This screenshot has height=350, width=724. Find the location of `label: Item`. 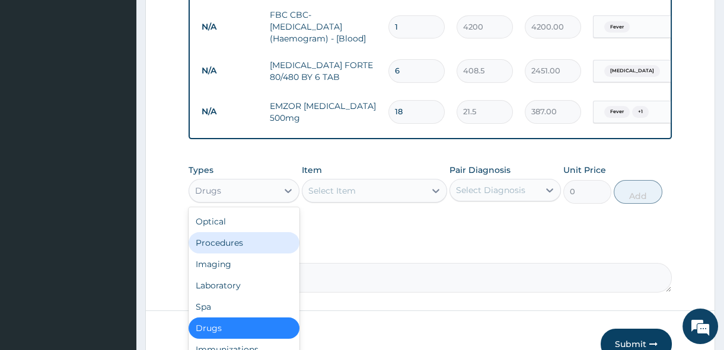

label: Item is located at coordinates (312, 170).